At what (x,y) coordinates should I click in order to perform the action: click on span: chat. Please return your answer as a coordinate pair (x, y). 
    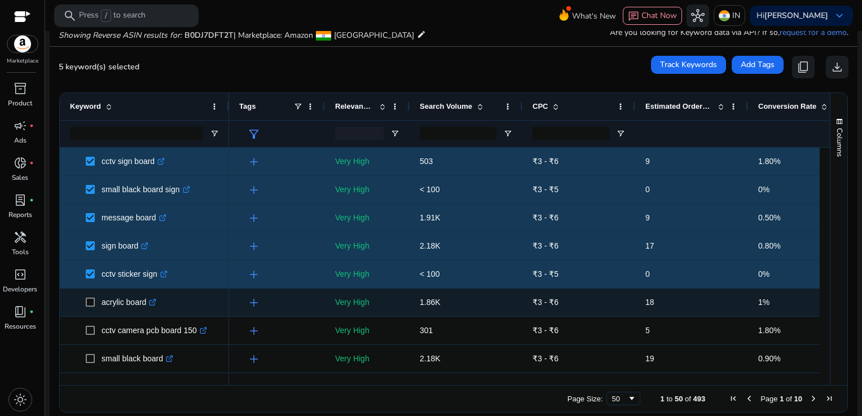
    Looking at the image, I should click on (633, 16).